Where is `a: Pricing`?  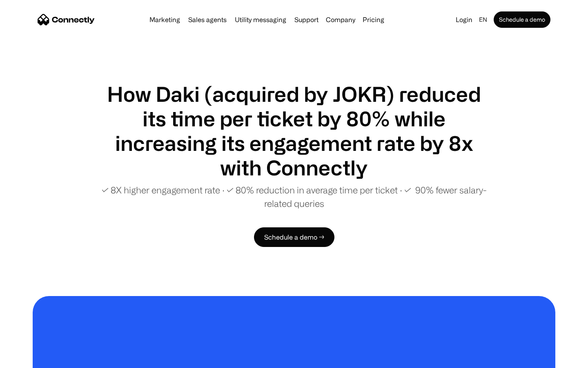
a: Pricing is located at coordinates (373, 19).